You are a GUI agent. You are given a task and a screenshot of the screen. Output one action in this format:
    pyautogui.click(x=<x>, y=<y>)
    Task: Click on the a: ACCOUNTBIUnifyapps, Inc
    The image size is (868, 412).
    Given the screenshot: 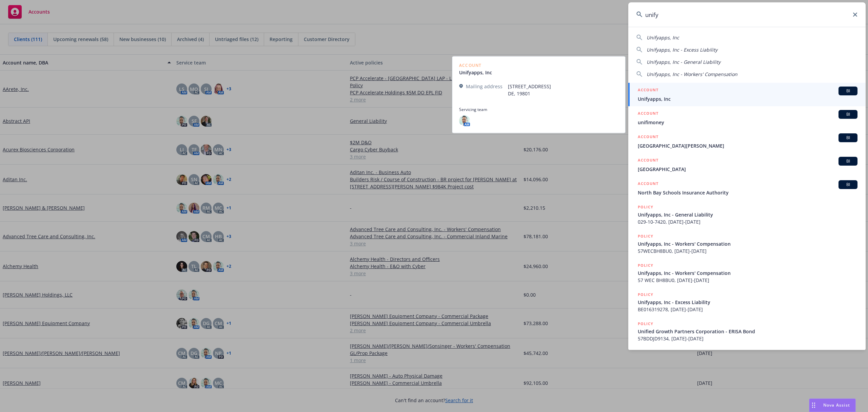 What is the action you would take?
    pyautogui.click(x=747, y=94)
    